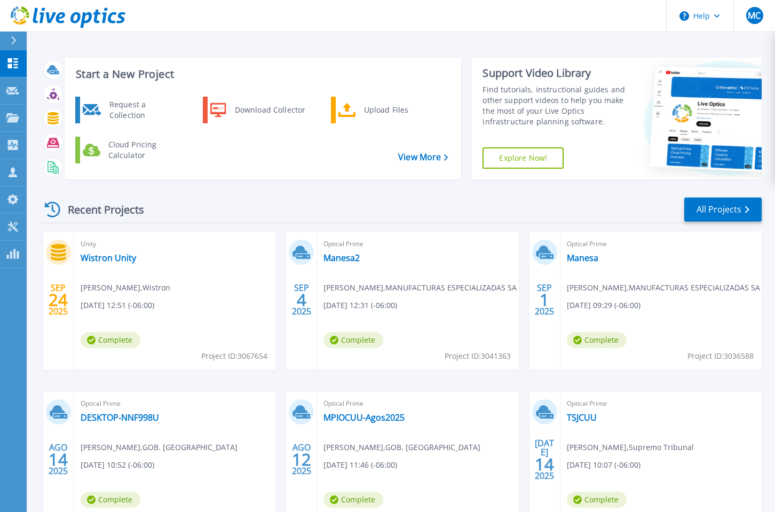  I want to click on div: Cloud Pricing Calculator, so click(142, 150).